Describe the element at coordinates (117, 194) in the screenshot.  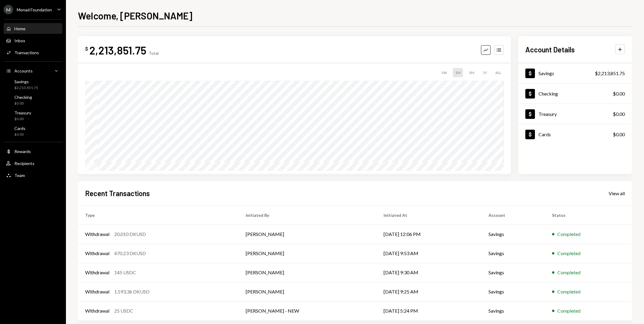
I see `h2: Recent Transactions` at that location.